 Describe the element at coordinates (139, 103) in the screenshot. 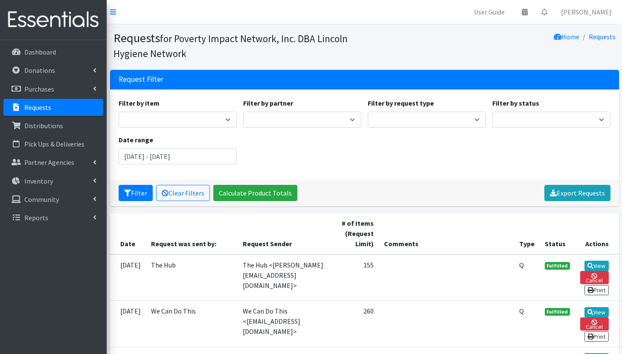

I see `label: Filter by item` at that location.